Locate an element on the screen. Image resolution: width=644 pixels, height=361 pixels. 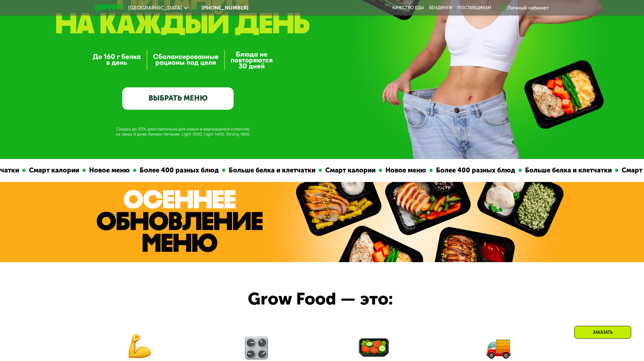
div: Заказать is located at coordinates (602, 332).